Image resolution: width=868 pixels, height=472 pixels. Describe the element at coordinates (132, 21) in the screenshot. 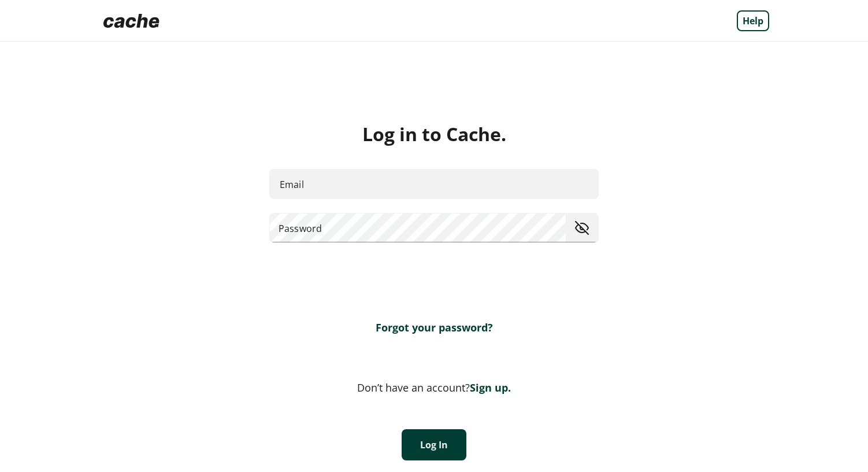

I see `img: Logo` at that location.